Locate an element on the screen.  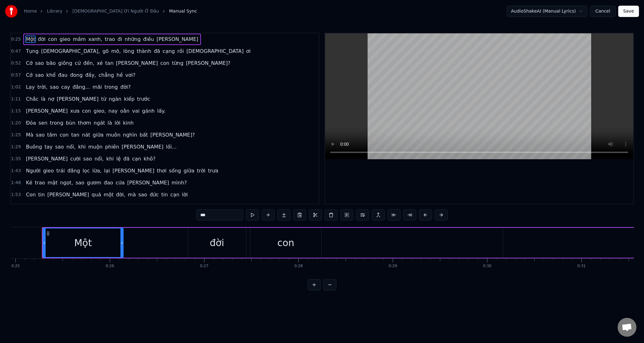
span: lừa, is located at coordinates (97, 170).